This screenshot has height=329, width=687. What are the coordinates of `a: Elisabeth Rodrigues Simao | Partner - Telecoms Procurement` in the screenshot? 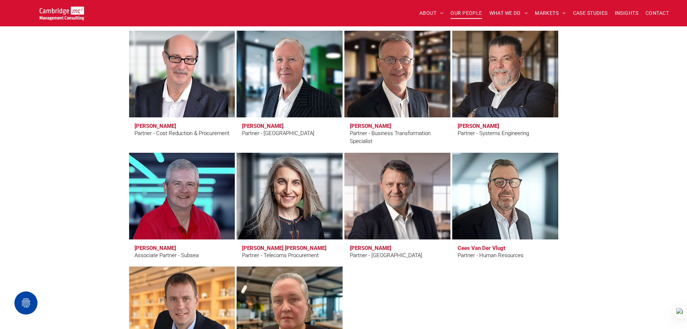 It's located at (290, 196).